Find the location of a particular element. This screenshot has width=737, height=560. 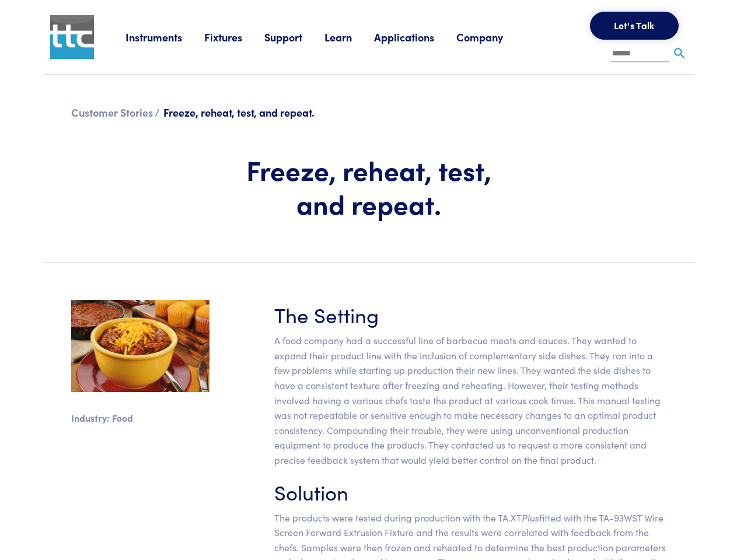

img: sidedishes.jpg is located at coordinates (140, 346).